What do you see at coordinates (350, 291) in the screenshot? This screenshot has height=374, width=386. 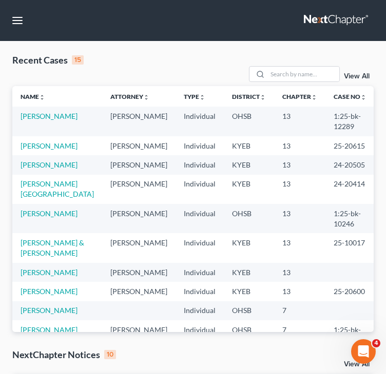 I see `td: 25-20600` at bounding box center [350, 291].